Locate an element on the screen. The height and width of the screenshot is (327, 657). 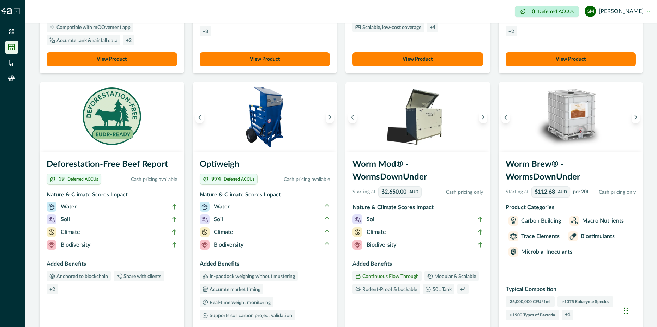
img: An Optiweigh unit is located at coordinates (265, 117).